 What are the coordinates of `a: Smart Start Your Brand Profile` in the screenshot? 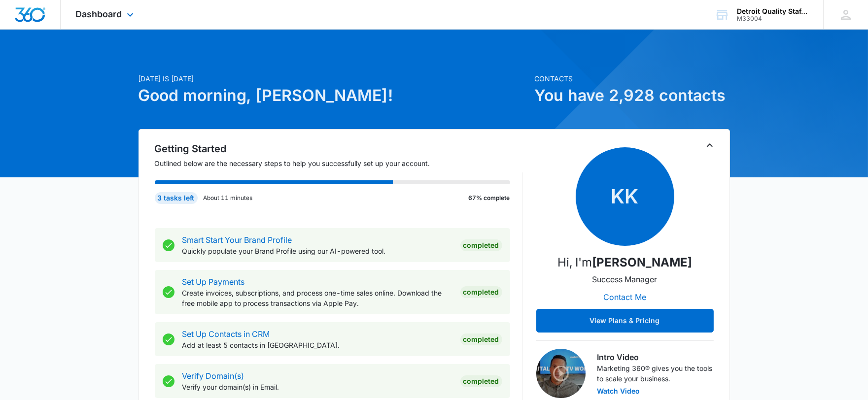 It's located at (237, 240).